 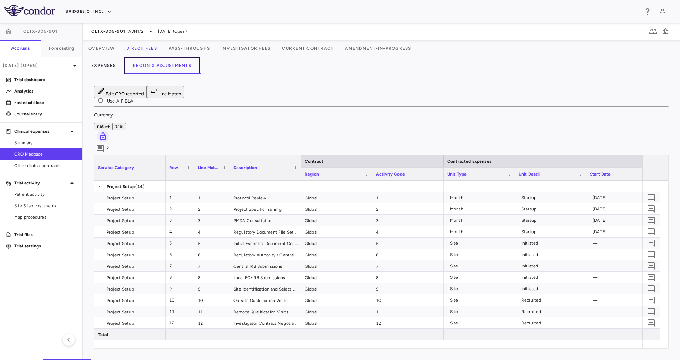 I want to click on button: Line Match, so click(x=165, y=92).